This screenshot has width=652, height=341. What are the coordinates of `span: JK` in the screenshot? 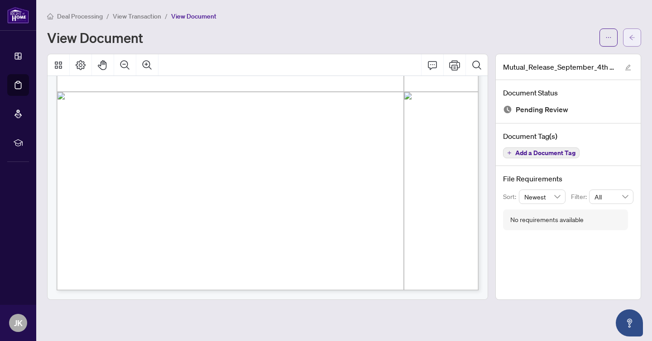 It's located at (18, 323).